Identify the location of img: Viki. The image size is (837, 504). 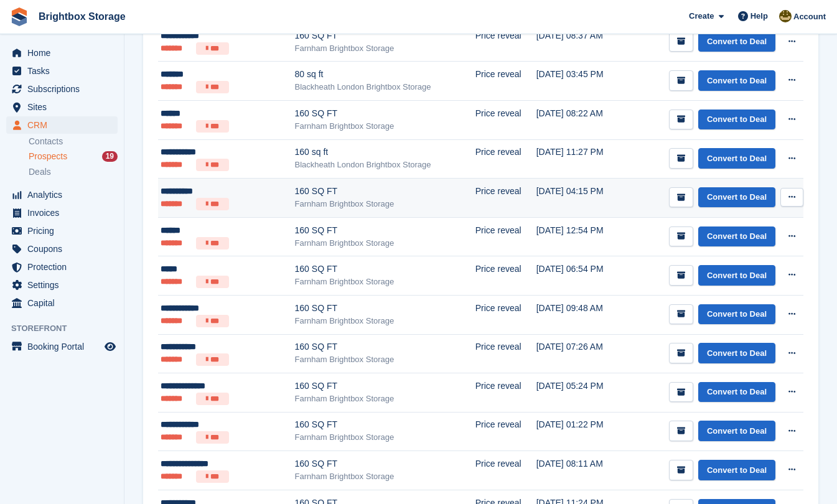
(786, 16).